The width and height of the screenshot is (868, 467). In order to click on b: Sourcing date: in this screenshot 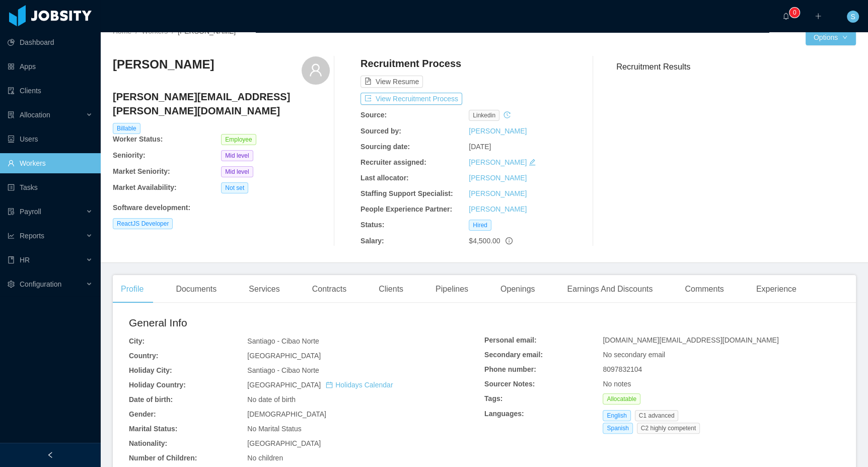, I will do `click(385, 147)`.